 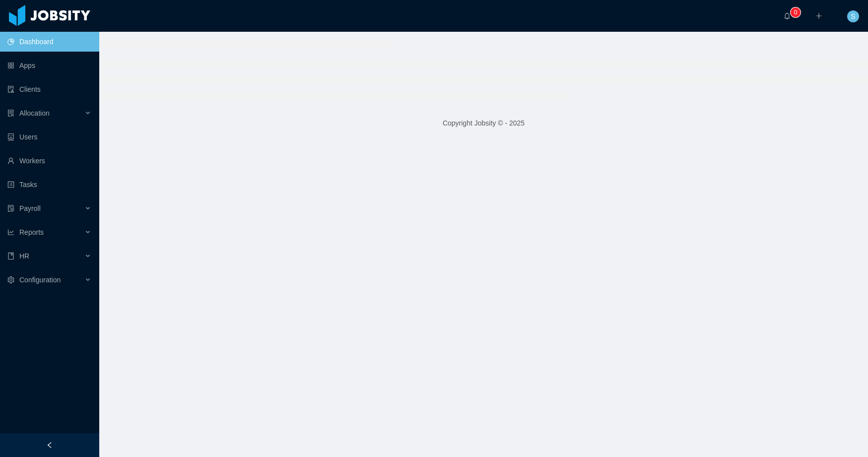 What do you see at coordinates (11, 280) in the screenshot?
I see `i: icon: setting` at bounding box center [11, 280].